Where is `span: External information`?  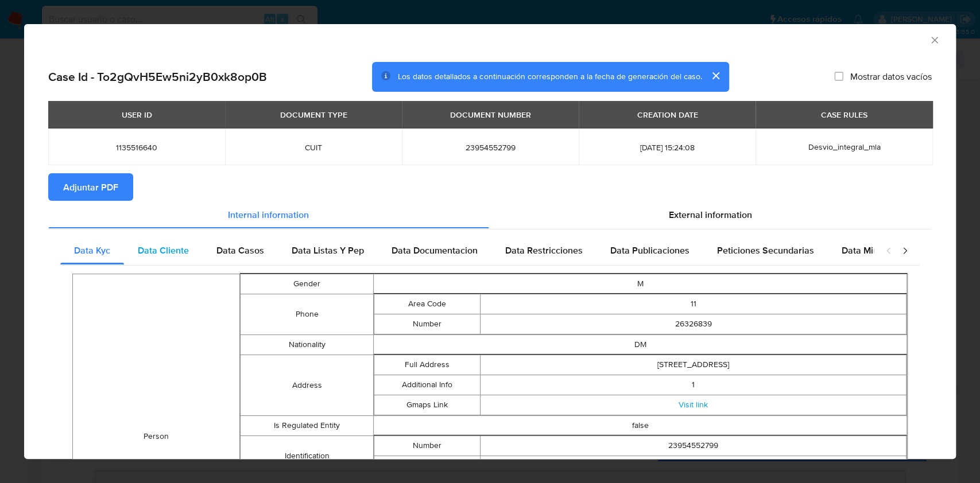
span: External information is located at coordinates (711, 214).